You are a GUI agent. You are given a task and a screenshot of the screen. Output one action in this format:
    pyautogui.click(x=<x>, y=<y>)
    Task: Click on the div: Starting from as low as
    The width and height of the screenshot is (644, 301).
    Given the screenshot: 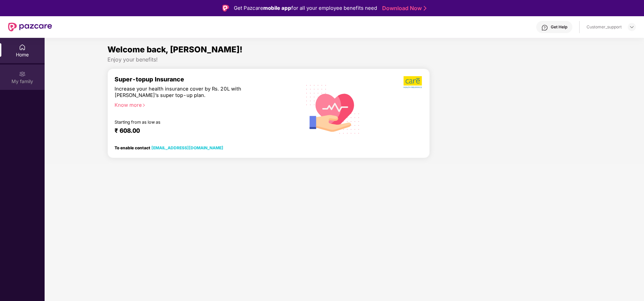 What is the action you would take?
    pyautogui.click(x=190, y=122)
    